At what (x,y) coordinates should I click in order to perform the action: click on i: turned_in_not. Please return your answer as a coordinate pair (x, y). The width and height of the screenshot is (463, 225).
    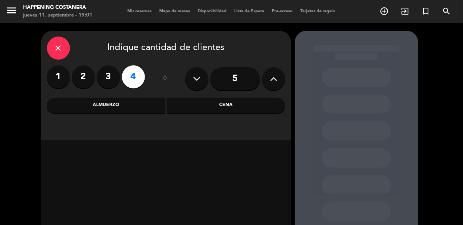
    Looking at the image, I should click on (426, 11).